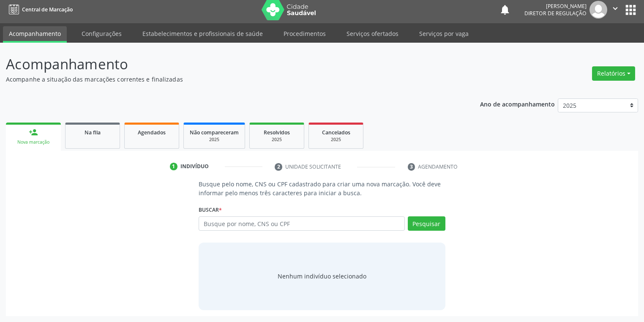 This screenshot has width=644, height=322. What do you see at coordinates (39, 9) in the screenshot?
I see `a: Central de Marcação` at bounding box center [39, 9].